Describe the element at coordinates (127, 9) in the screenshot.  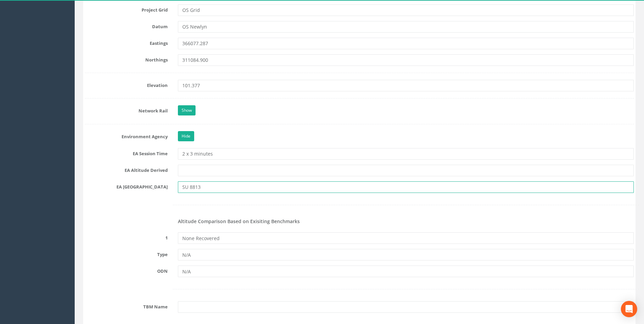
I see `label: Project Grid` at that location.